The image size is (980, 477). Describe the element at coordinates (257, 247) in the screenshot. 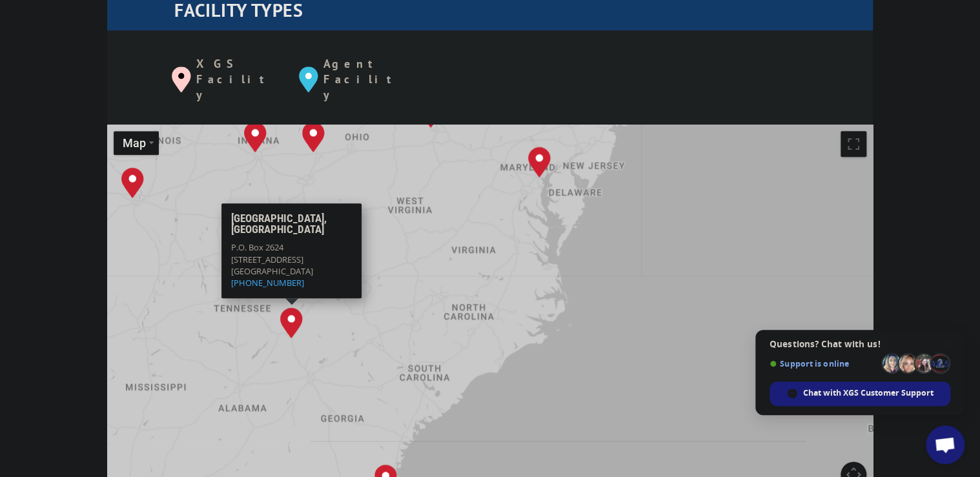

I see `span: P.O. Box 2624` at that location.